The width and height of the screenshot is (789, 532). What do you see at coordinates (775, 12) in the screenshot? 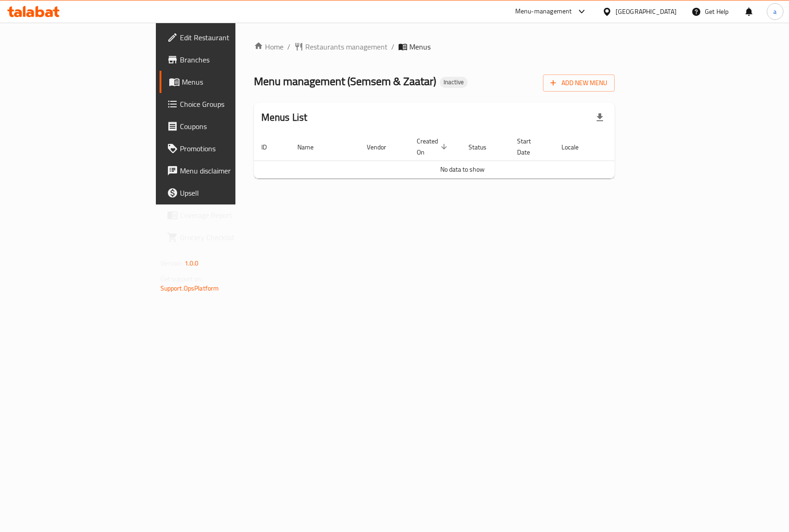
I see `span: a` at bounding box center [775, 12].